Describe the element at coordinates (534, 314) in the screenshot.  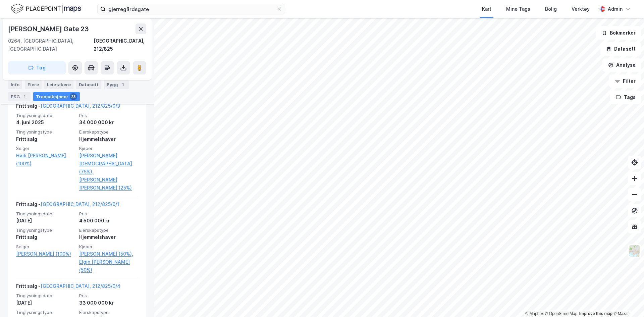
I see `a: Mapbox` at that location.